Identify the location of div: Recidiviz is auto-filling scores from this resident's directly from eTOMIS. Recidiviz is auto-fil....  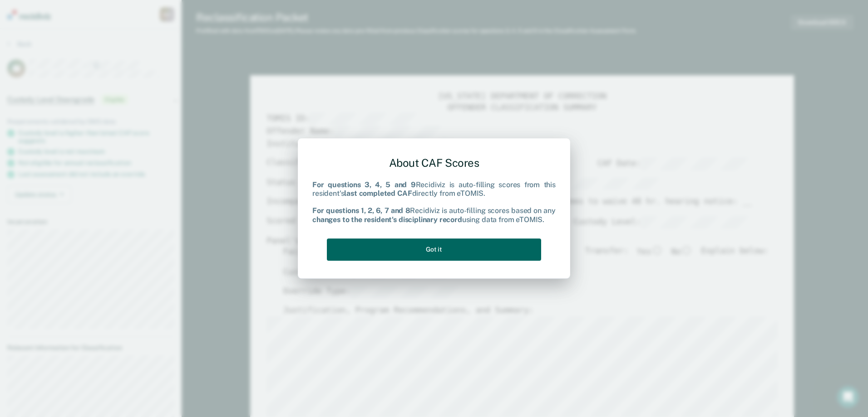
(434, 202).